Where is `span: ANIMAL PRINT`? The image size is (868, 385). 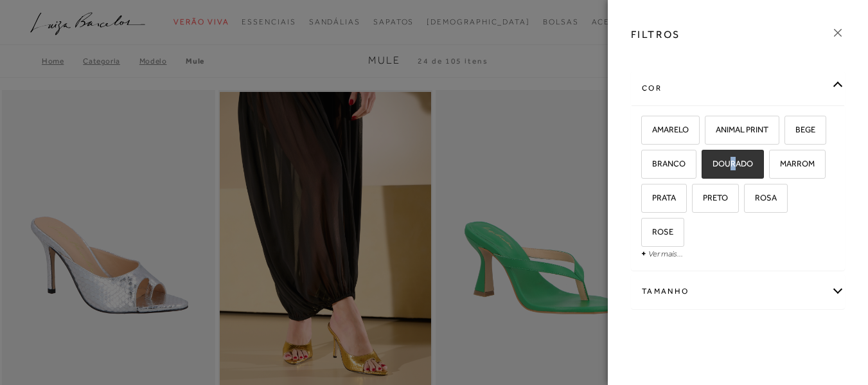 span: ANIMAL PRINT is located at coordinates (737, 129).